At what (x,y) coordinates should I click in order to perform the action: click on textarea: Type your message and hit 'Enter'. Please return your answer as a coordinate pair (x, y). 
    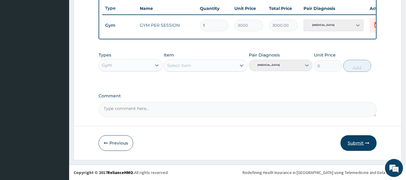
    Looking at the image, I should click on (59, 128).